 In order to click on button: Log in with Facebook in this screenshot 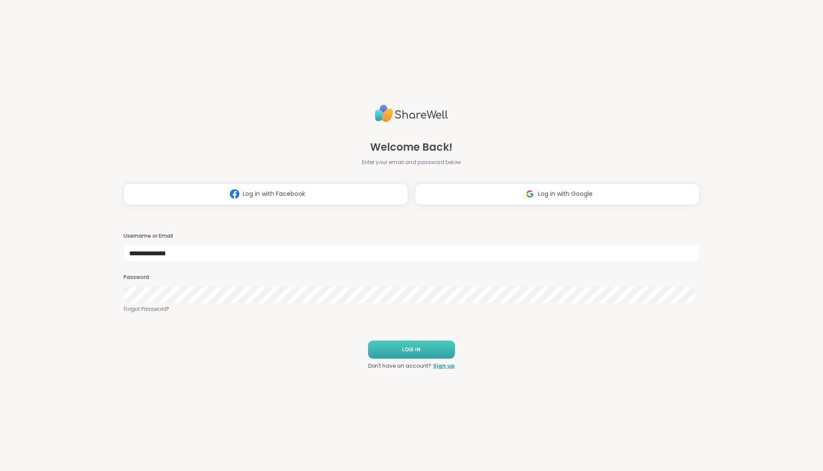, I will do `click(265, 194)`.